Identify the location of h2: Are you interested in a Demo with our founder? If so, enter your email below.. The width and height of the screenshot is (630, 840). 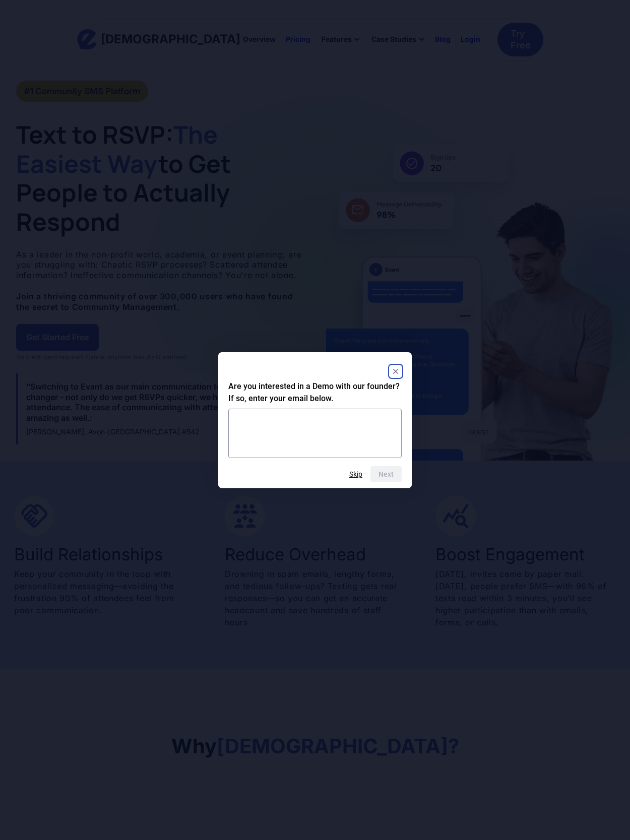
(315, 392).